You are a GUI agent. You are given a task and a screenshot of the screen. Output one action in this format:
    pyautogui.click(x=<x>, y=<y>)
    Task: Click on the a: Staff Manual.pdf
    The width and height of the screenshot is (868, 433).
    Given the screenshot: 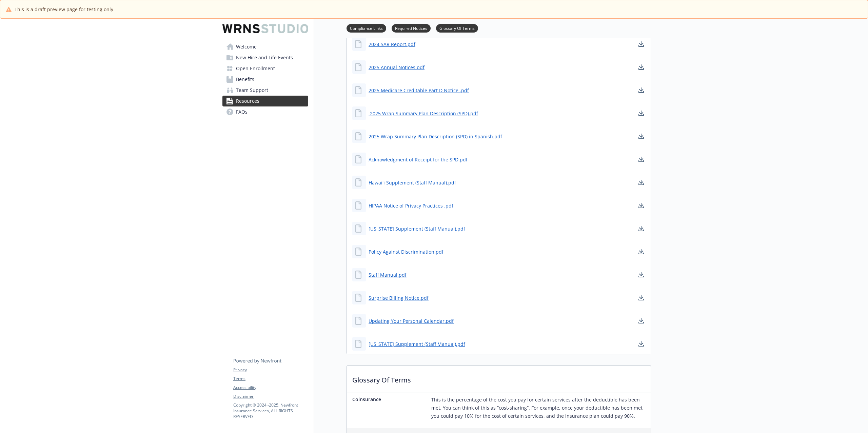 What is the action you would take?
    pyautogui.click(x=387, y=275)
    